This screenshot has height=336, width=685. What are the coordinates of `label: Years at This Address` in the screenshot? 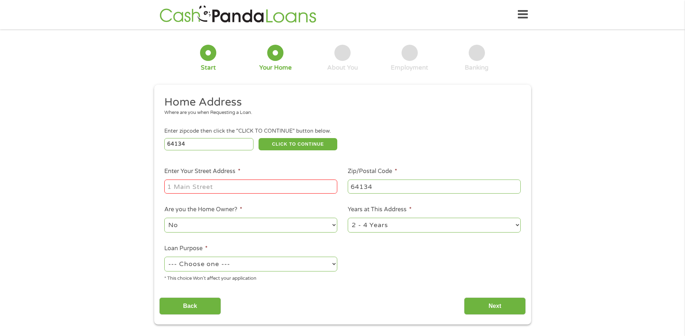 It's located at (379, 210).